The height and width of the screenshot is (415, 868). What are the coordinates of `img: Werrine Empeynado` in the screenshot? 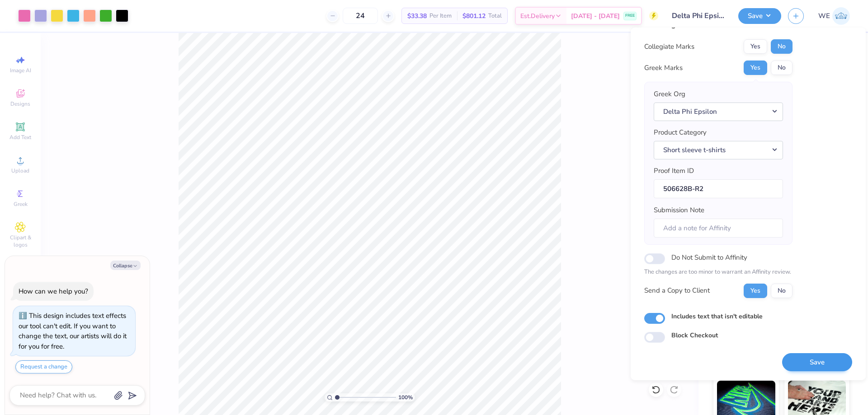 It's located at (841, 16).